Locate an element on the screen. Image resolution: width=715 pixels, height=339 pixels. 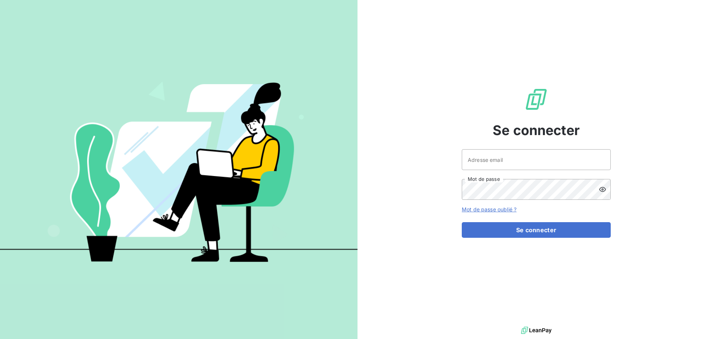
button: Se connecter is located at coordinates (537, 230).